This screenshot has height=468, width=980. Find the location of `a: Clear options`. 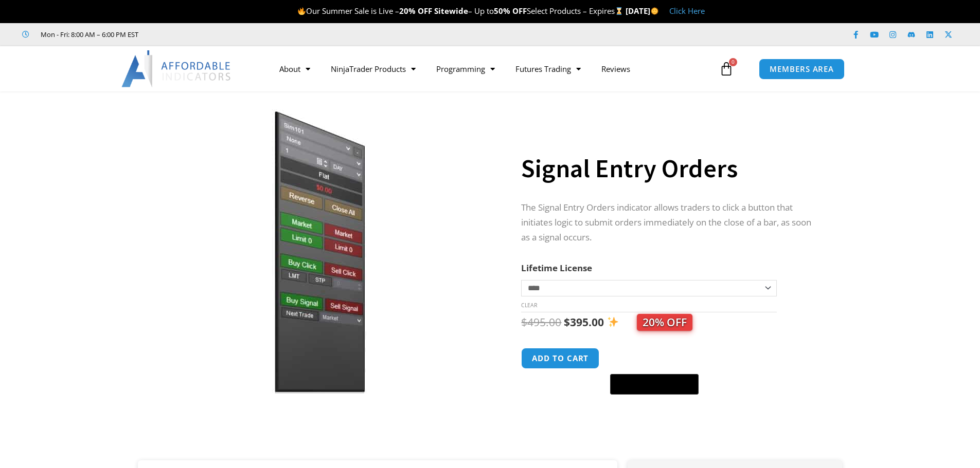

a: Clear options is located at coordinates (529, 305).